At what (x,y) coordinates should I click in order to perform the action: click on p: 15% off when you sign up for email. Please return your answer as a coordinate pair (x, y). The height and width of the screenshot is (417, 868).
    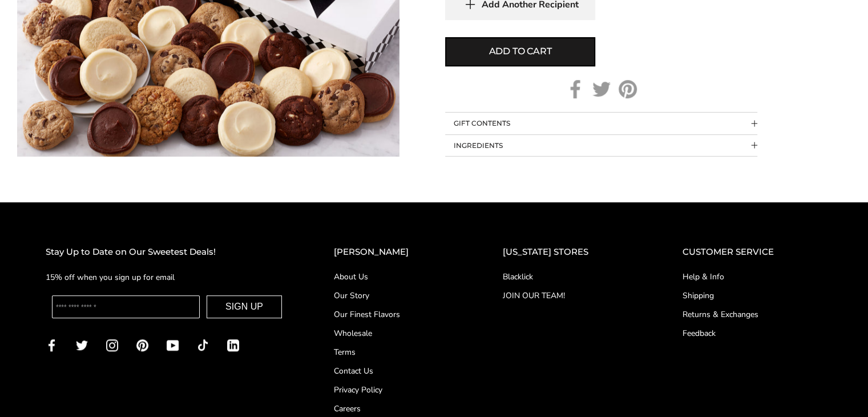
    Looking at the image, I should click on (167, 277).